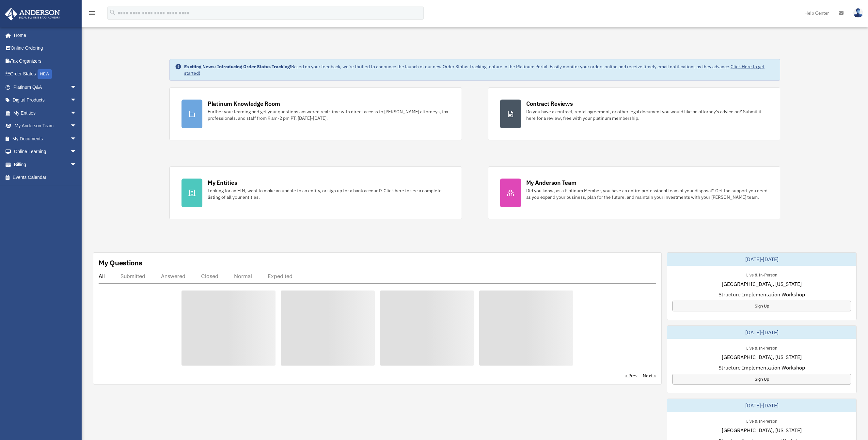 Image resolution: width=868 pixels, height=440 pixels. Describe the element at coordinates (45, 74) in the screenshot. I see `div: NEW` at that location.